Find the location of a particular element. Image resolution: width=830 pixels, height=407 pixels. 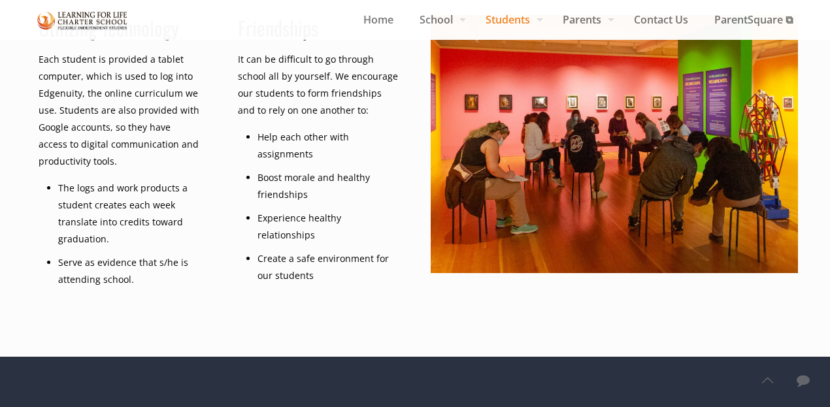

li: Help each other with assignments is located at coordinates (328, 146).